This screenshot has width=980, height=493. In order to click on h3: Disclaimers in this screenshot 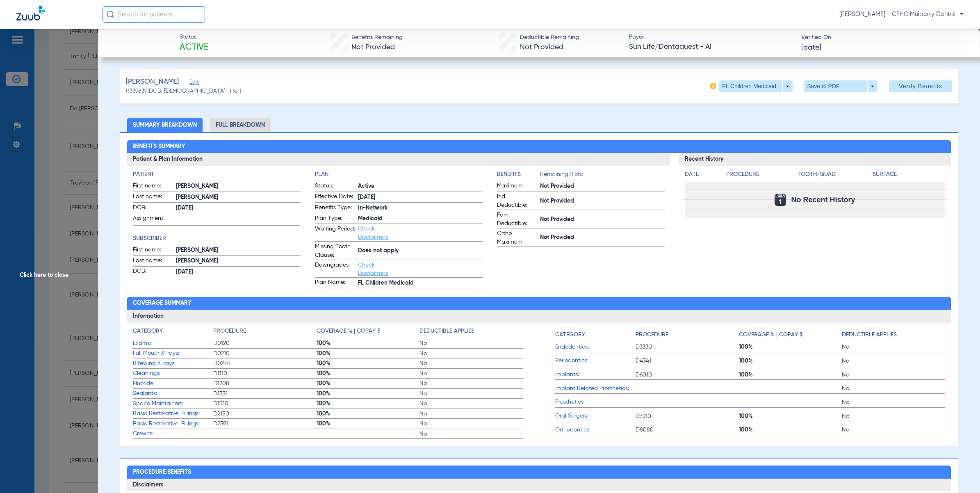, I will do `click(539, 485)`.